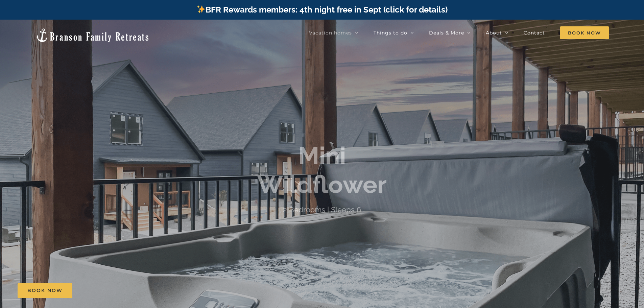 The height and width of the screenshot is (308, 644). What do you see at coordinates (390, 33) in the screenshot?
I see `span: Things to do` at bounding box center [390, 33].